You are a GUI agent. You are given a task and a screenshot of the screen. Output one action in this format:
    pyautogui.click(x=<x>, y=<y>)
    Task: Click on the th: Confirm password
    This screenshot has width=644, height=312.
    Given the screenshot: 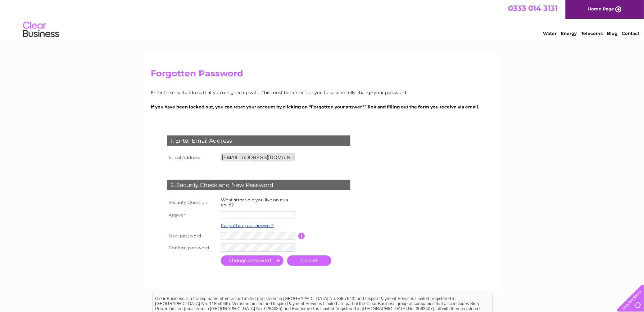 What is the action you would take?
    pyautogui.click(x=192, y=248)
    